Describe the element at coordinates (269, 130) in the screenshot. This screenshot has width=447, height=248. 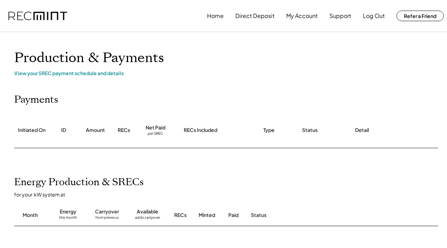
I see `div: Type` at that location.